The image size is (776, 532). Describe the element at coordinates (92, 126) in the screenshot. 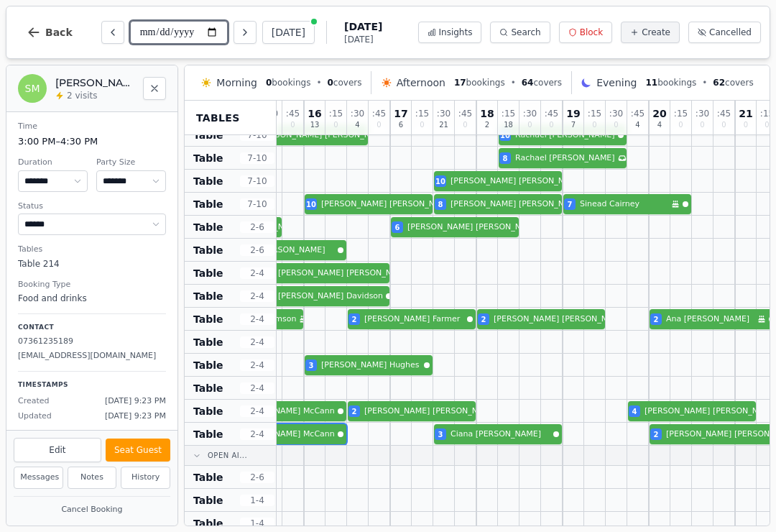

I see `dt: Time` at that location.